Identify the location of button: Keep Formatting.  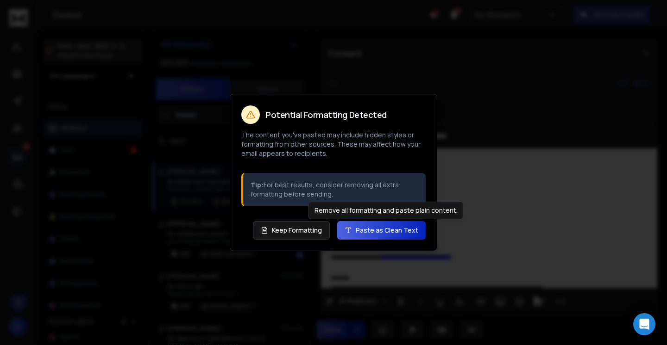
(291, 231).